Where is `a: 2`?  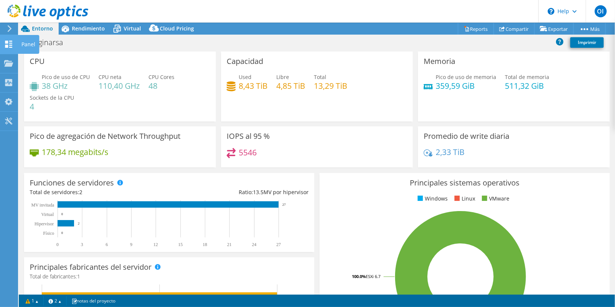 a: 2 is located at coordinates (55, 301).